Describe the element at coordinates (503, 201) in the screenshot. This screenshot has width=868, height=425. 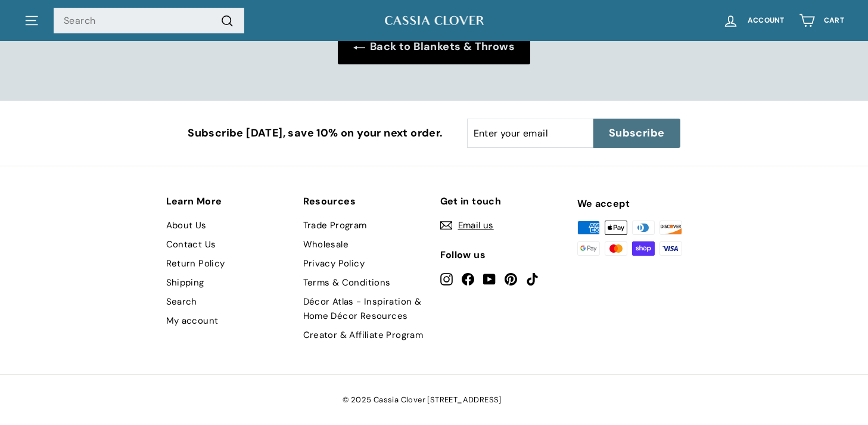
I see `h2: Get in touch` at that location.